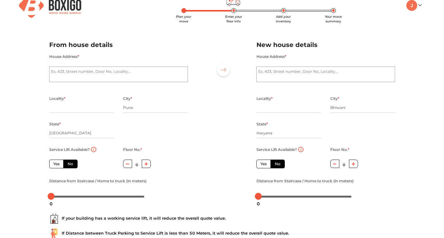  What do you see at coordinates (222, 219) in the screenshot?
I see `div: If your building has a working service lift, it will reduce the overall quote value.` at bounding box center [222, 219].